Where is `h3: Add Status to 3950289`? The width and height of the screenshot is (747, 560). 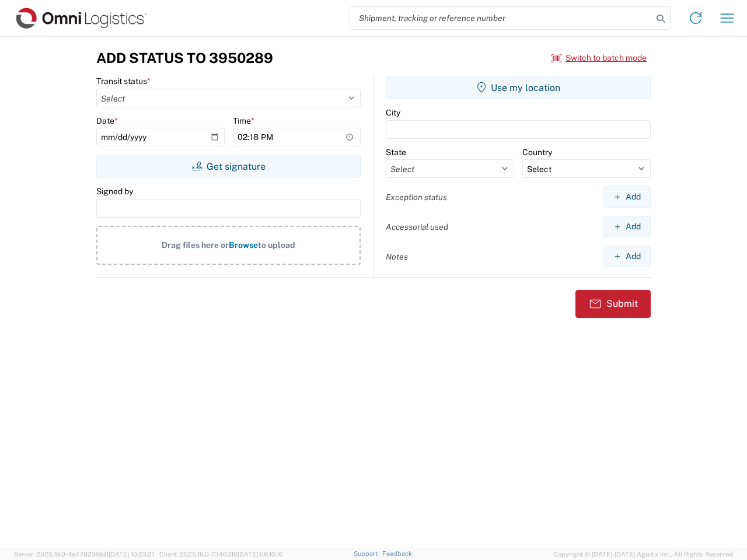 h3: Add Status to 3950289 is located at coordinates (184, 58).